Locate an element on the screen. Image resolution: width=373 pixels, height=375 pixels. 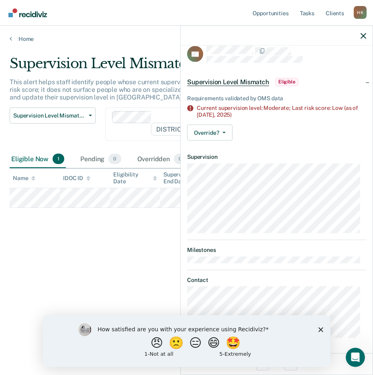
div: Supervision End Date is located at coordinates (185, 178).